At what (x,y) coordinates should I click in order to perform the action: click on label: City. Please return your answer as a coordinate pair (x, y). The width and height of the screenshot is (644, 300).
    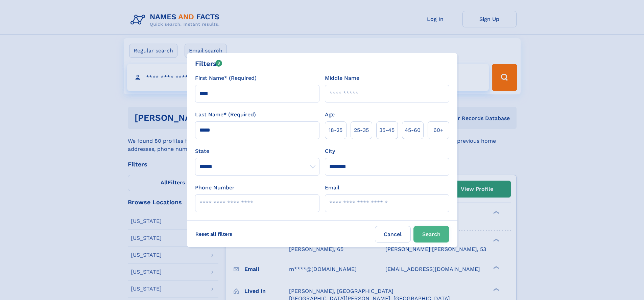
    Looking at the image, I should click on (330, 151).